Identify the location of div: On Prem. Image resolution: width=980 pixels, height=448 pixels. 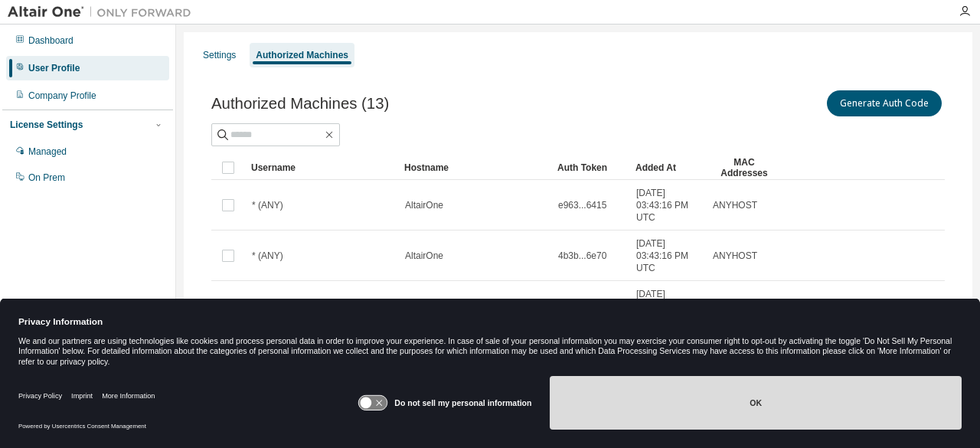
(47, 178).